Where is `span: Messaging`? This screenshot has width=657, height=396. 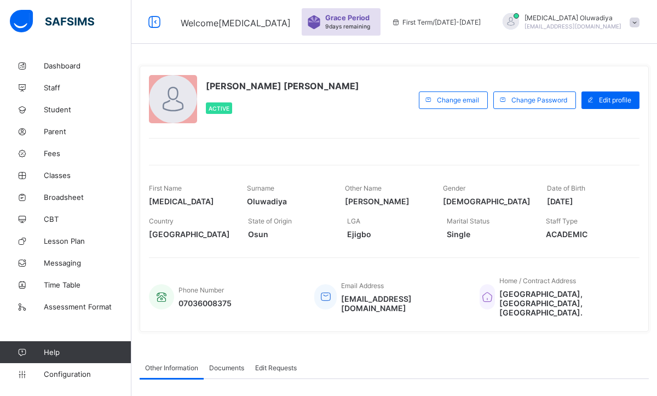
span: Messaging is located at coordinates (88, 263).